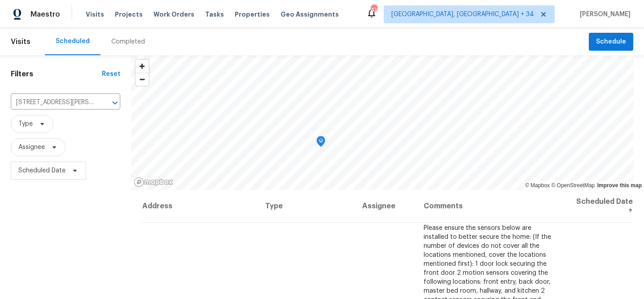  Describe the element at coordinates (31, 147) in the screenshot. I see `span: Assignee` at that location.